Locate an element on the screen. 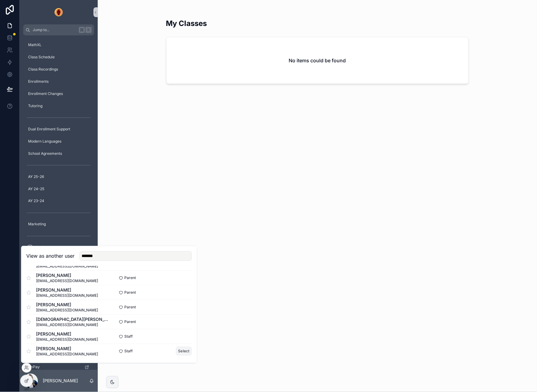 Image resolution: width=537 pixels, height=392 pixels. span: AY 23-24 is located at coordinates (36, 201).